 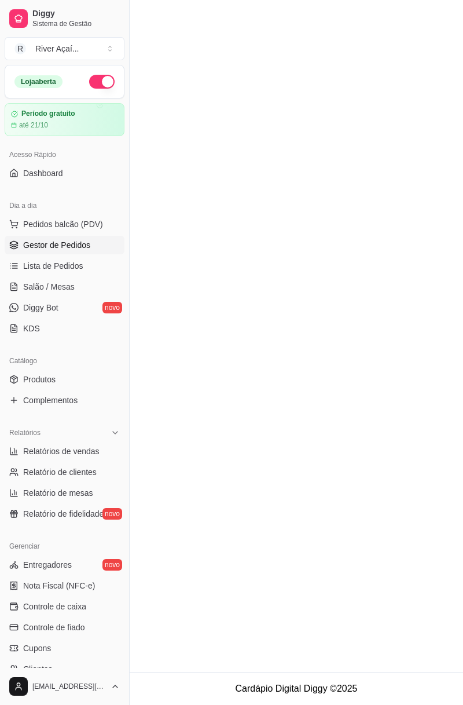 What do you see at coordinates (64, 173) in the screenshot?
I see `a: Dashboard` at bounding box center [64, 173].